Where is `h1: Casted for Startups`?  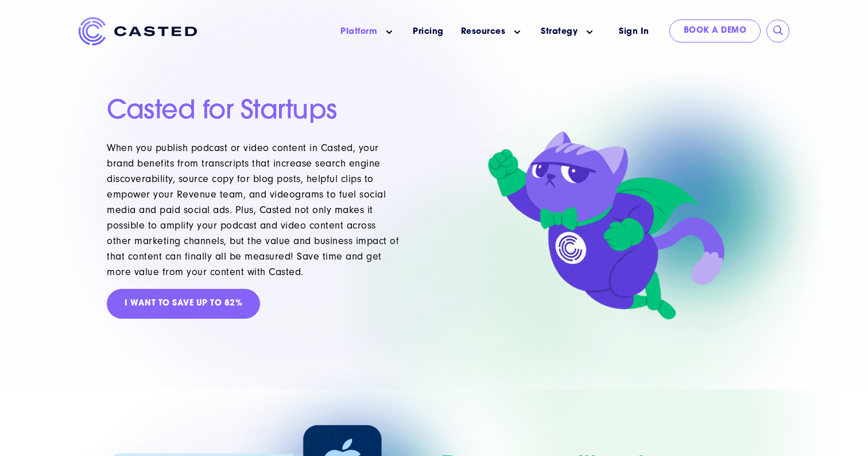
h1: Casted for Startups is located at coordinates (267, 112).